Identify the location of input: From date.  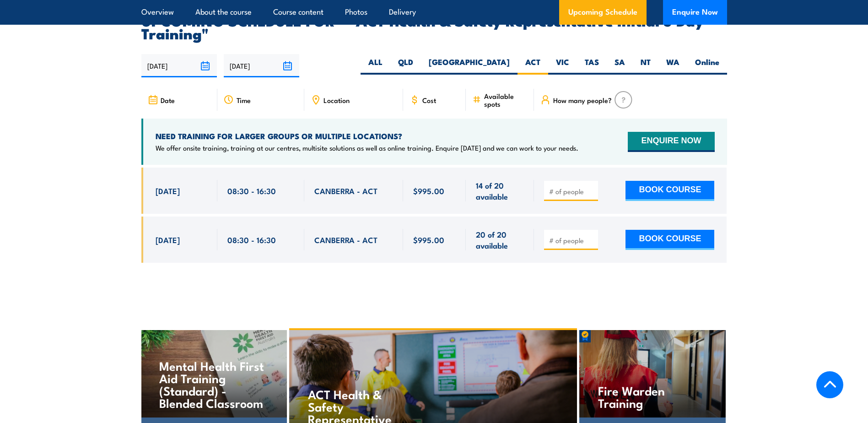
(179, 66).